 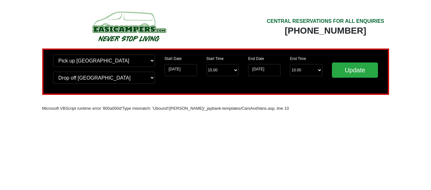 What do you see at coordinates (107, 108) in the screenshot?
I see `font: error '800a000d'` at bounding box center [107, 108].